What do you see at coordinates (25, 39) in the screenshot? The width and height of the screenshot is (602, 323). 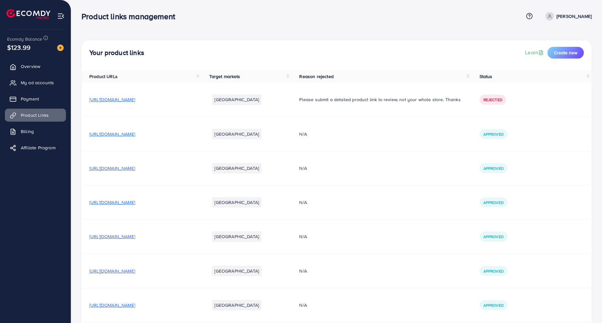 I see `span: Ecomdy Balance` at bounding box center [25, 39].